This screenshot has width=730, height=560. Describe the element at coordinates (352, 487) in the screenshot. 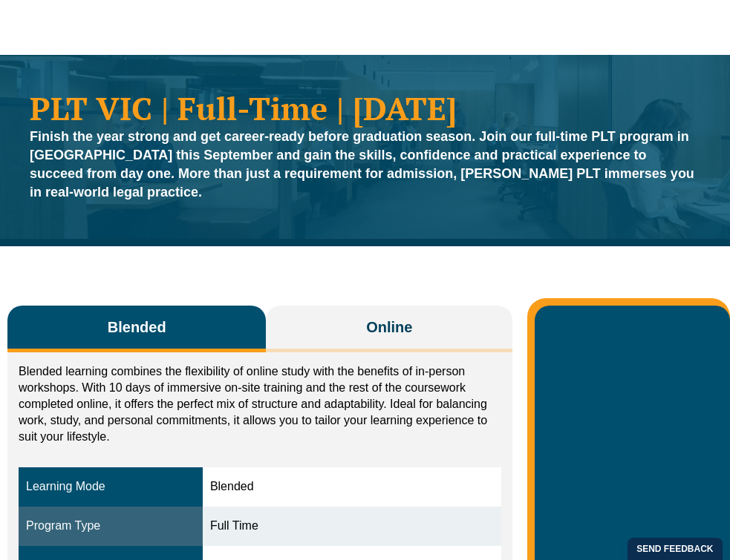

I see `div: Blended` at that location.